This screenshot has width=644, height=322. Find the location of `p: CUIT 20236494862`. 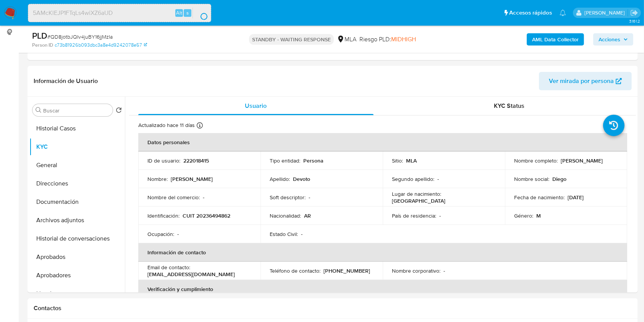

p: CUIT 20236494862 is located at coordinates (206, 216).